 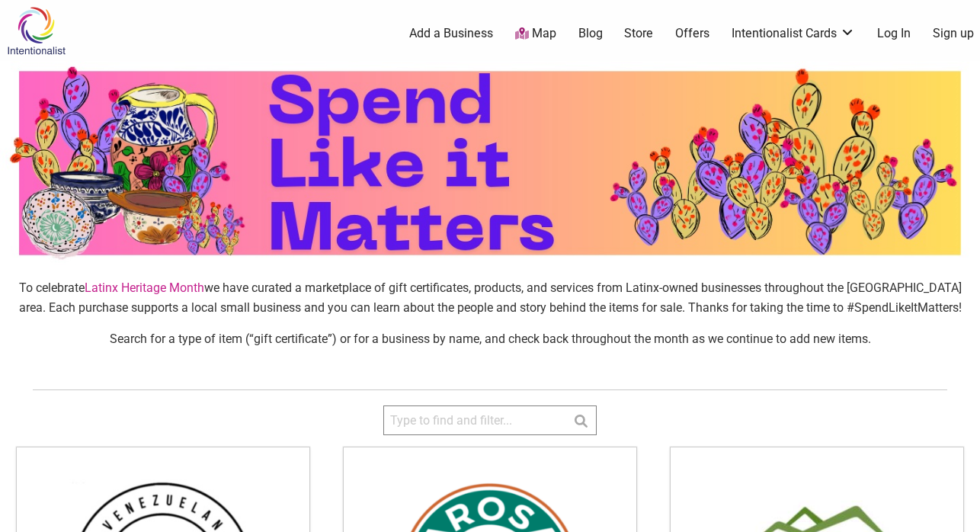 I want to click on a: Blog, so click(x=591, y=33).